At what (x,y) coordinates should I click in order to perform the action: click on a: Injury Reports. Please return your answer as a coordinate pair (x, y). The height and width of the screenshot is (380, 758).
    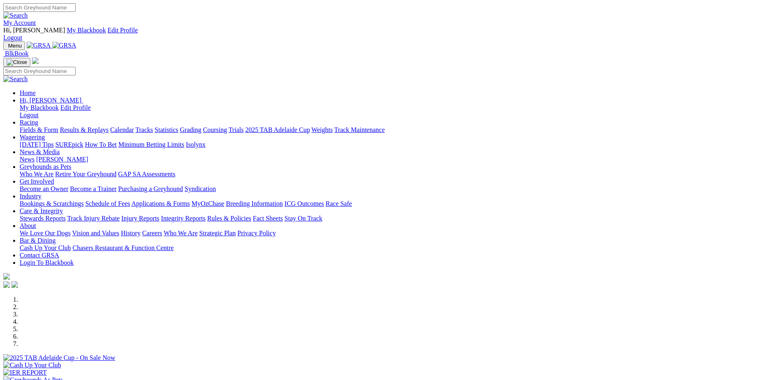
    Looking at the image, I should click on (140, 218).